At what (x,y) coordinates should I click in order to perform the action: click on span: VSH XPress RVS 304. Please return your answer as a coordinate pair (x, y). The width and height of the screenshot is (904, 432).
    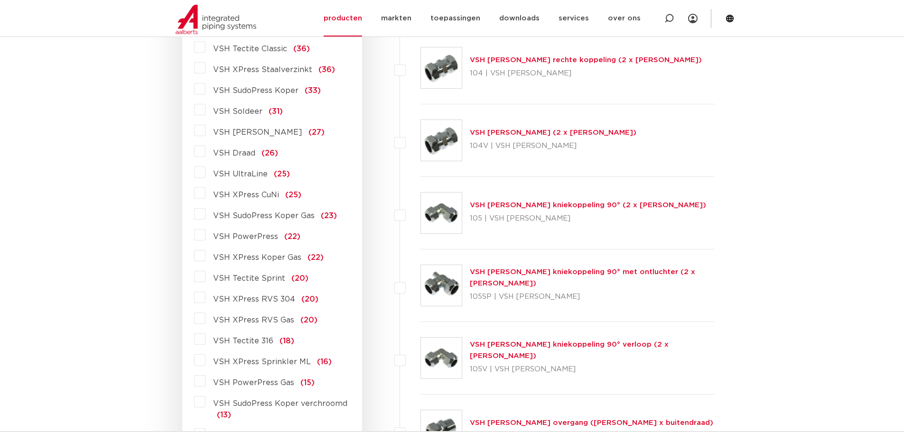
    Looking at the image, I should click on (254, 299).